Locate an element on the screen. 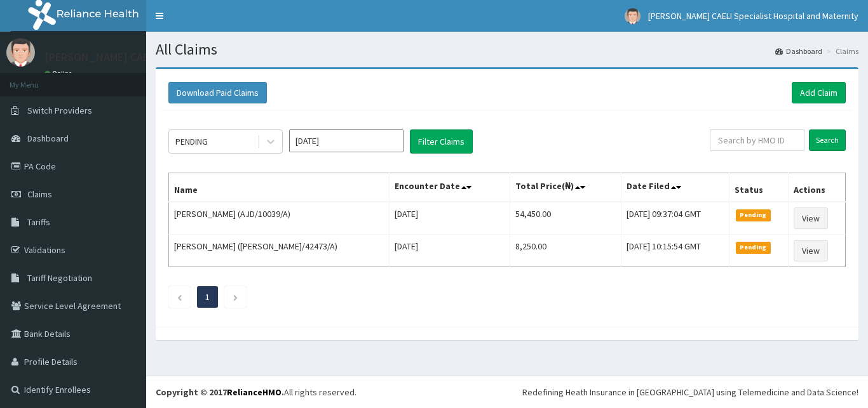 This screenshot has height=408, width=868. th: Actions is located at coordinates (817, 188).